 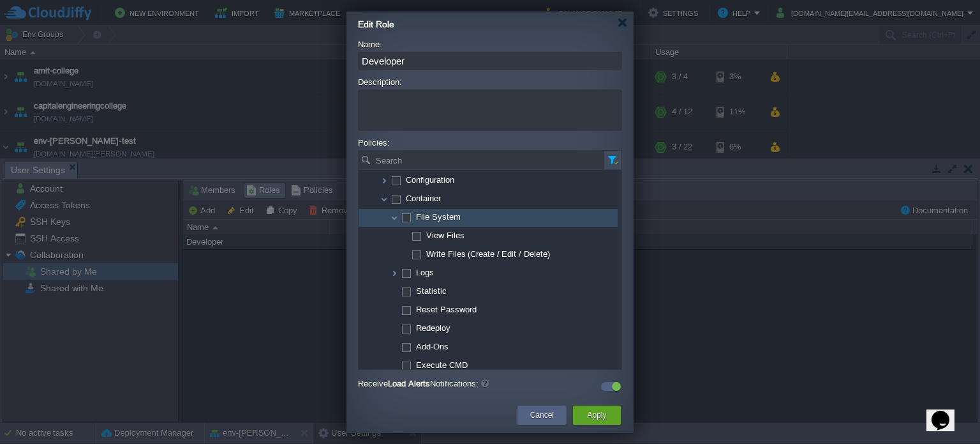 I want to click on a: Execute CMD, so click(x=442, y=365).